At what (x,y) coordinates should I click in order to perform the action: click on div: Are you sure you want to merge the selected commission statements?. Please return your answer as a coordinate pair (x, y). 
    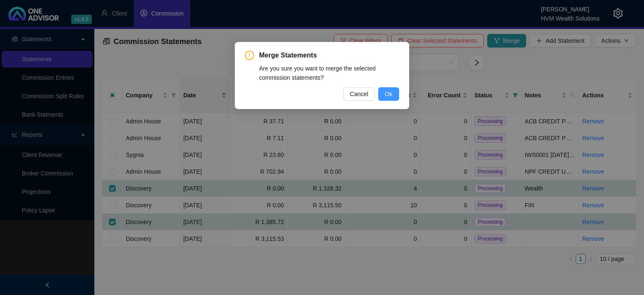
    Looking at the image, I should click on (329, 73).